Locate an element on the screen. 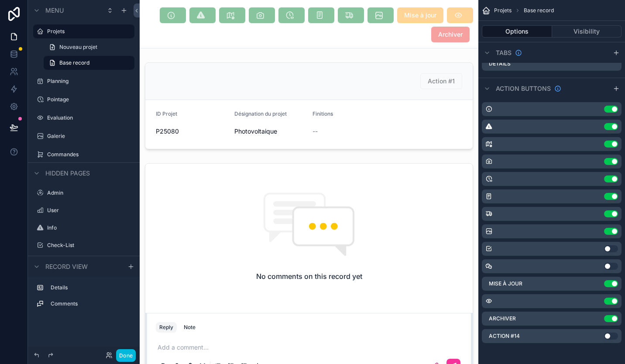 The height and width of the screenshot is (364, 625). a: Evaluation is located at coordinates (88, 118).